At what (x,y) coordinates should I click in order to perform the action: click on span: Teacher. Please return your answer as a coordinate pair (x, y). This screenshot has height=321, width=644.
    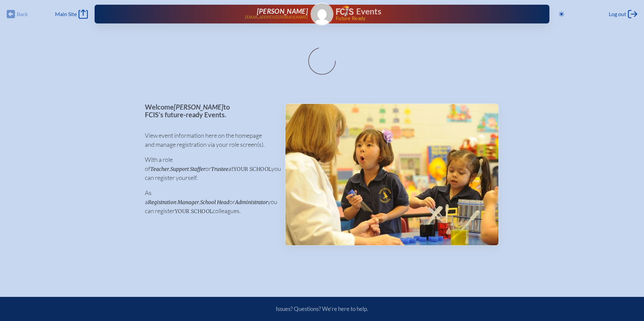
    Looking at the image, I should click on (160, 169).